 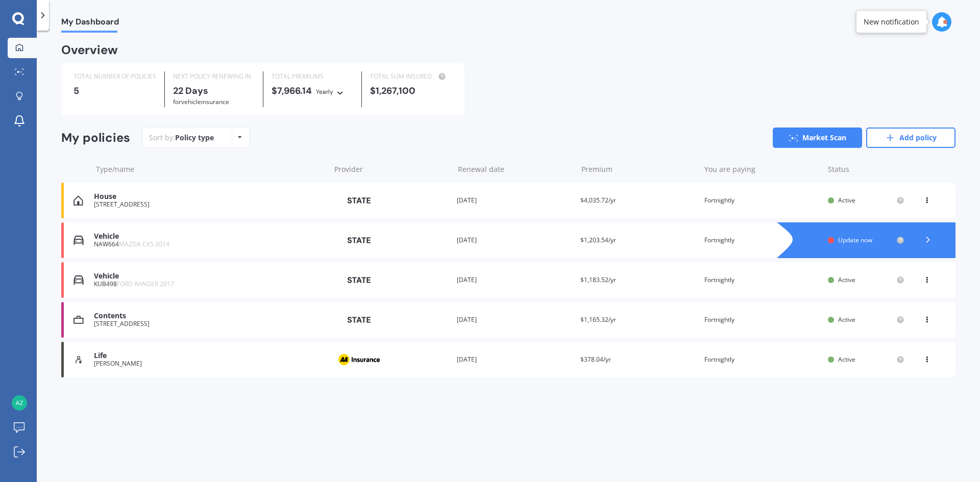 I want to click on span: $1,183.52/yr, so click(x=598, y=280).